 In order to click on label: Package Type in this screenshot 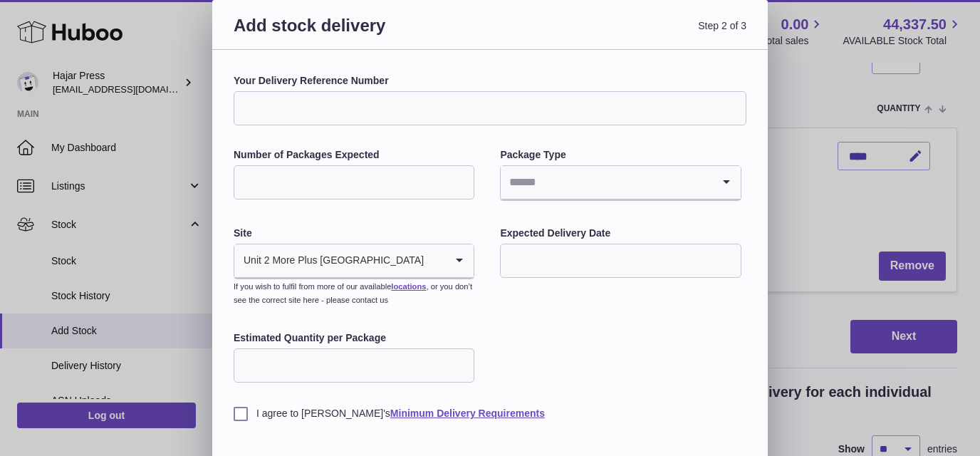, I will do `click(620, 154)`.